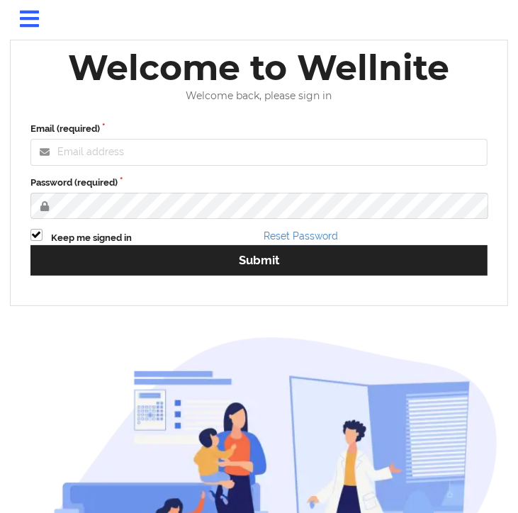 Image resolution: width=518 pixels, height=513 pixels. What do you see at coordinates (91, 238) in the screenshot?
I see `label: Keep me signed in` at bounding box center [91, 238].